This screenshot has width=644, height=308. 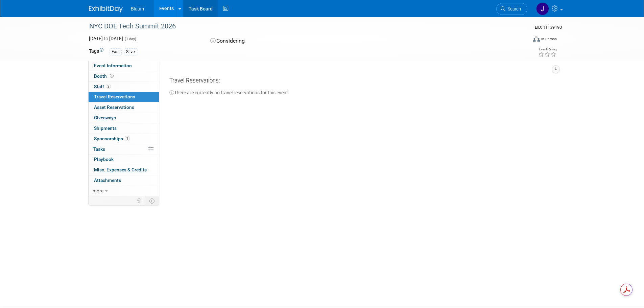 What do you see at coordinates (549, 27) in the screenshot?
I see `span: Event ID: 11139190` at bounding box center [549, 27].